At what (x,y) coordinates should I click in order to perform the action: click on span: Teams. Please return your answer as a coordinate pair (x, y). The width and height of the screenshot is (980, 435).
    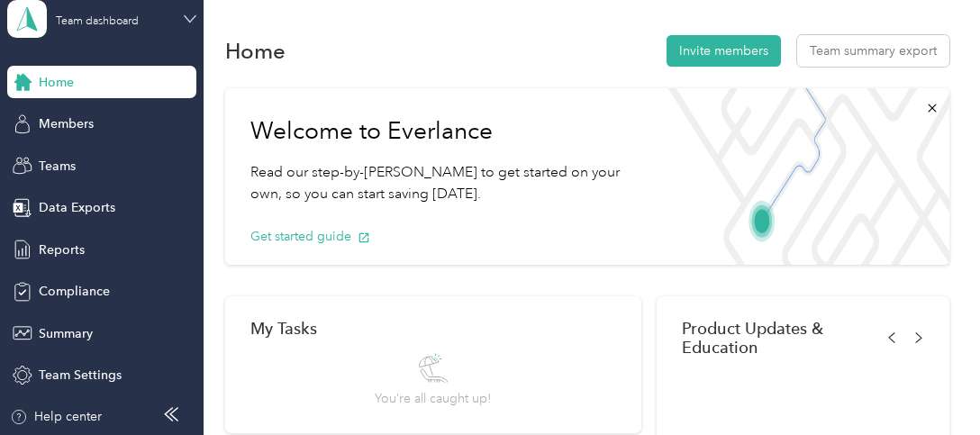
    Looking at the image, I should click on (57, 165).